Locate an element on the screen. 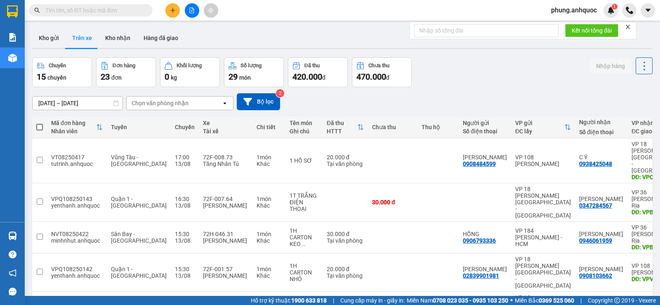  div: 20.000 đ is located at coordinates (345, 157).